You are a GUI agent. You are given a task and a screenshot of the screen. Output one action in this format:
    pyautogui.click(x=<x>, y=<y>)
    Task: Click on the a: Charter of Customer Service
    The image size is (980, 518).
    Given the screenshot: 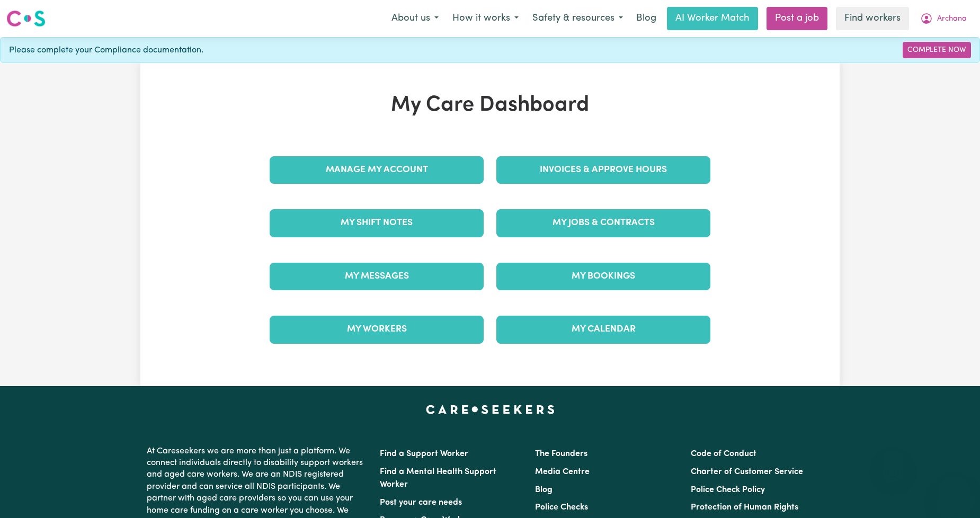 What is the action you would take?
    pyautogui.click(x=747, y=472)
    